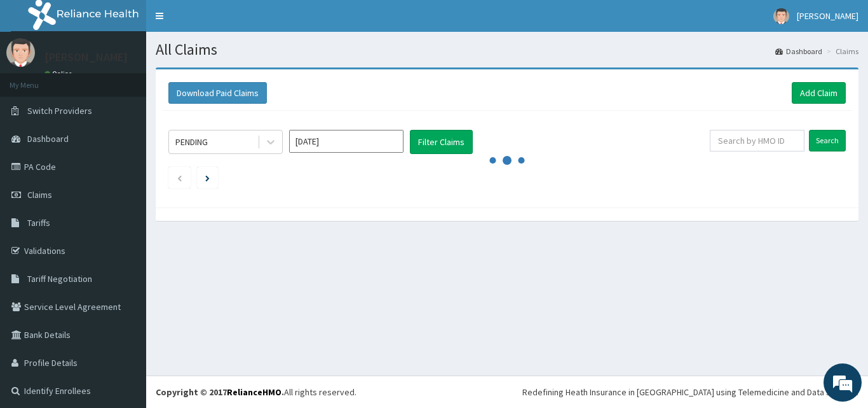  What do you see at coordinates (507, 391) in the screenshot?
I see `footer: All rights reserved.` at bounding box center [507, 391].